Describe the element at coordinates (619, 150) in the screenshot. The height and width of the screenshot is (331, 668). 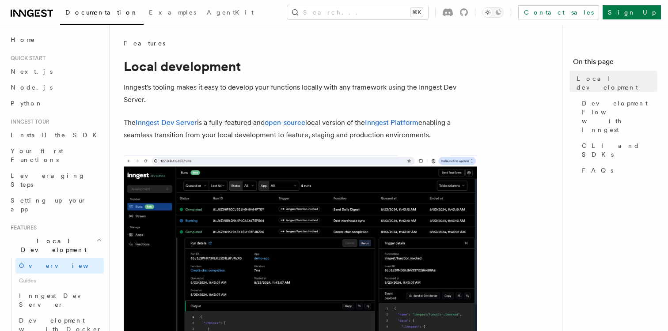
I see `span: CLI and SDKs` at that location.